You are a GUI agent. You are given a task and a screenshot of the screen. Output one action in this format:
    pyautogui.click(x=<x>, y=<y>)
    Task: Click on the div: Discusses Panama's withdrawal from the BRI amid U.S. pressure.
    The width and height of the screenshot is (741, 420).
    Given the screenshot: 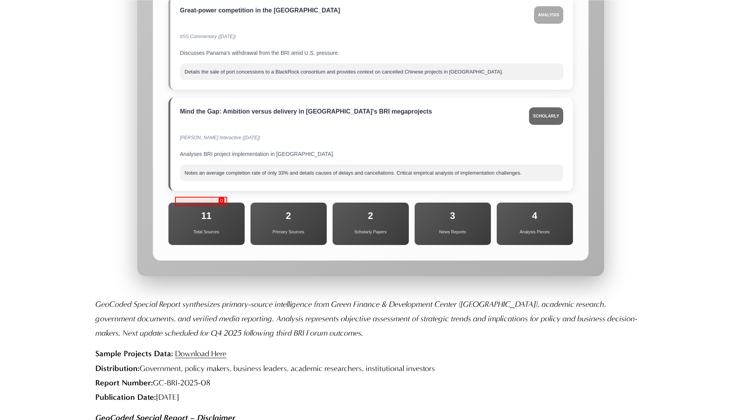 What is the action you would take?
    pyautogui.click(x=371, y=53)
    